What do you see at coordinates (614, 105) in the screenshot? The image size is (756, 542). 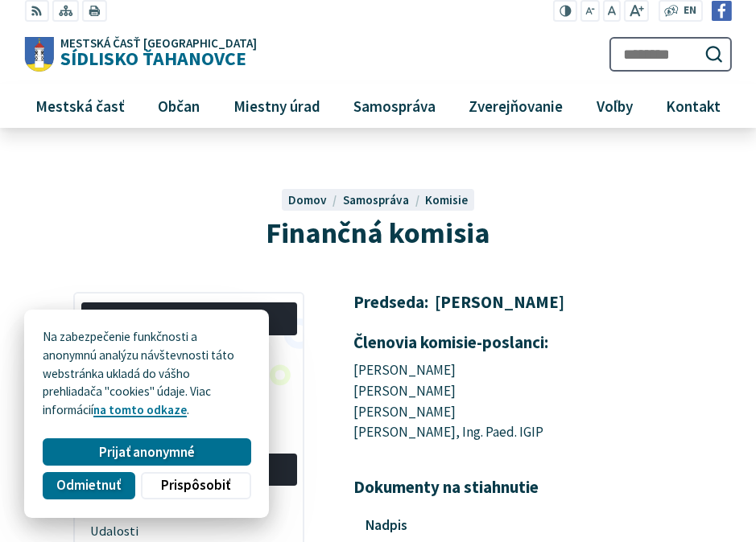 I see `span: Voľby` at bounding box center [614, 105].